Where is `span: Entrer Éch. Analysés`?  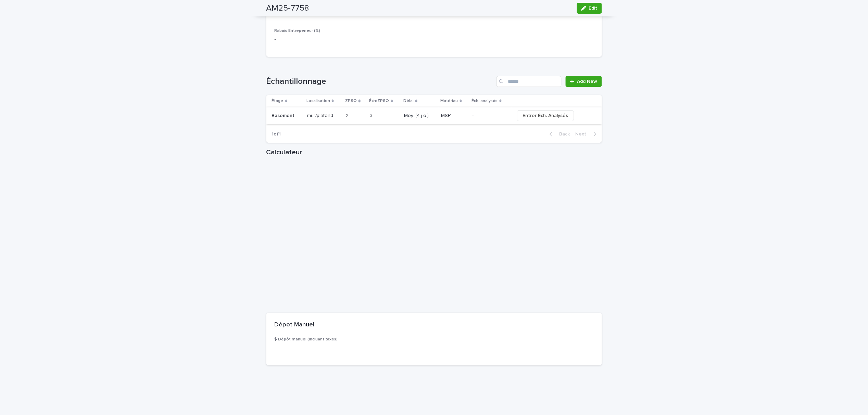
span: Entrer Éch. Analysés is located at coordinates (545, 116).